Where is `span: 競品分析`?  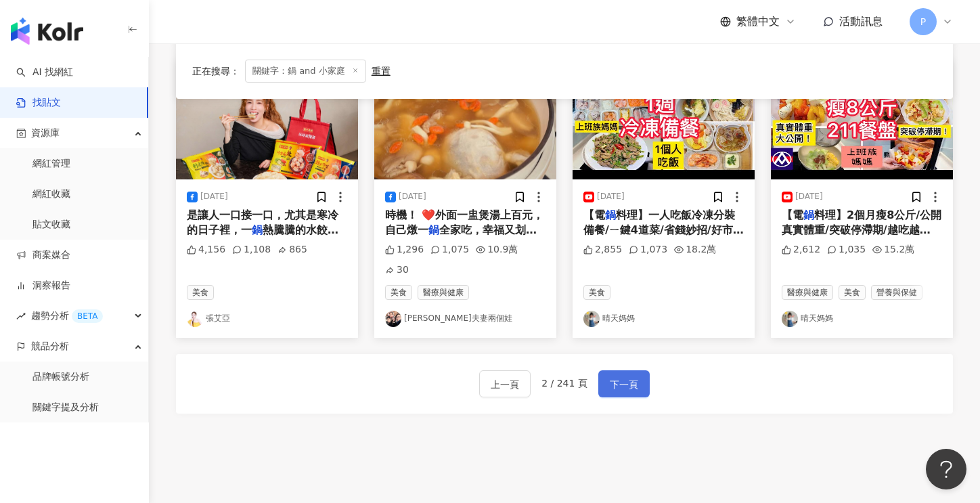 span: 競品分析 is located at coordinates (50, 346).